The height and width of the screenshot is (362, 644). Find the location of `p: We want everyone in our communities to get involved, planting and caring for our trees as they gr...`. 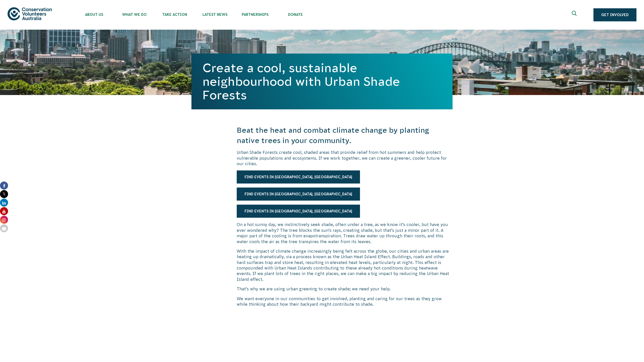

p: We want everyone in our communities to get involved, planting and caring for our trees as they gr... is located at coordinates (344, 301).